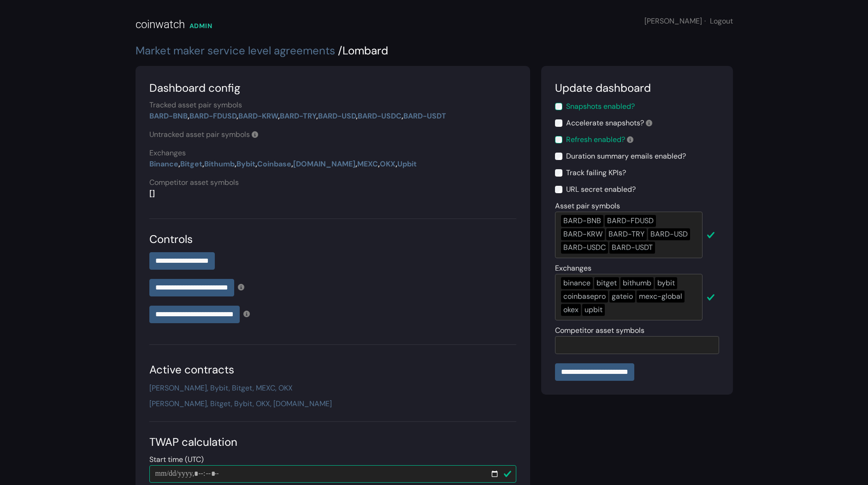 This screenshot has width=868, height=485. What do you see at coordinates (637, 284) in the screenshot?
I see `div: bithumb` at bounding box center [637, 284].